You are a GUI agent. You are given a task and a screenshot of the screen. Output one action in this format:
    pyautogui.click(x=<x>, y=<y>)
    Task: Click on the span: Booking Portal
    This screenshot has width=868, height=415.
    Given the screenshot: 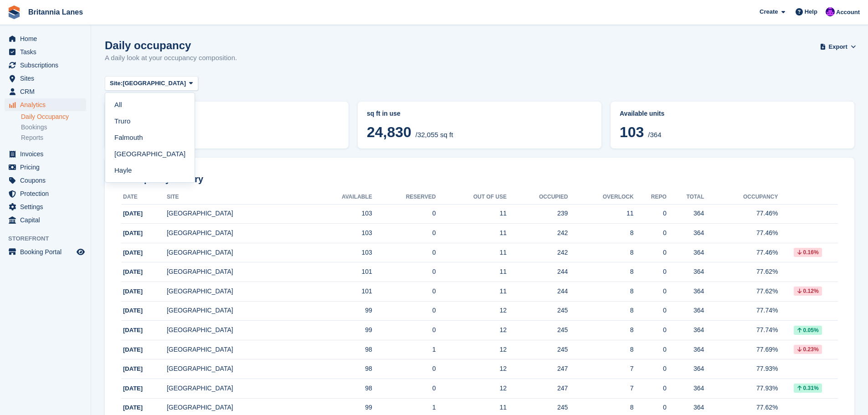 What is the action you would take?
    pyautogui.click(x=48, y=252)
    